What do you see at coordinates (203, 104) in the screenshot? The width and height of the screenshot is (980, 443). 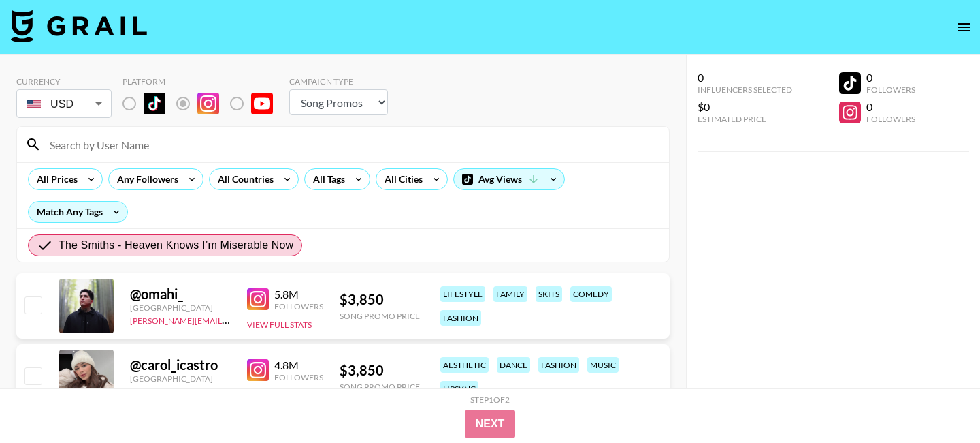 I see `div: List locked to Instagram.` at bounding box center [203, 104].